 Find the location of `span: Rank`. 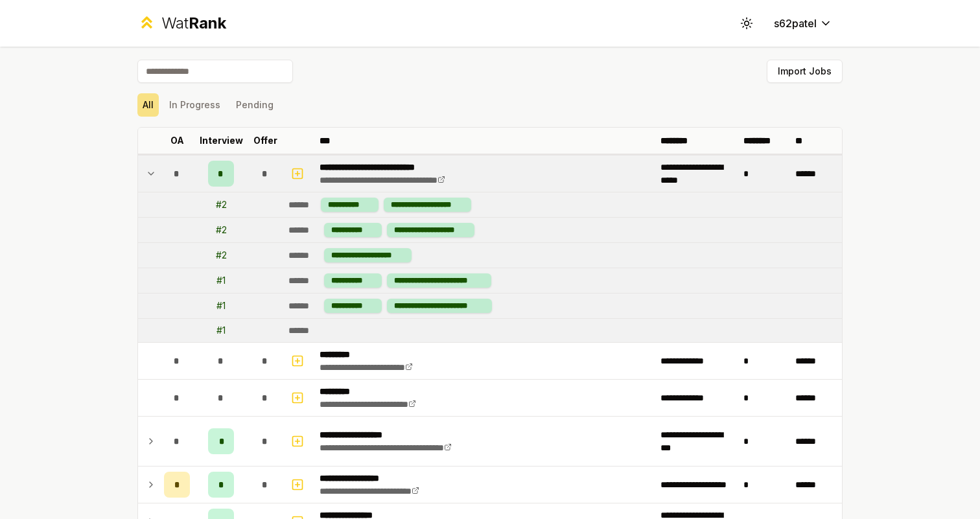

span: Rank is located at coordinates (207, 23).